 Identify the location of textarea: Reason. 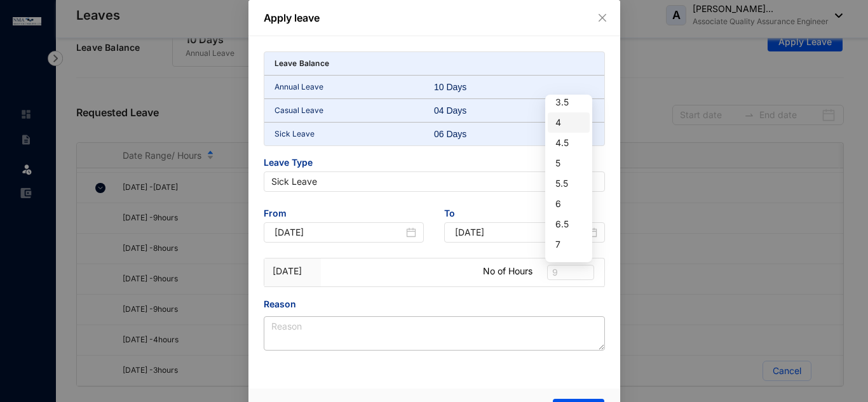
(434, 334).